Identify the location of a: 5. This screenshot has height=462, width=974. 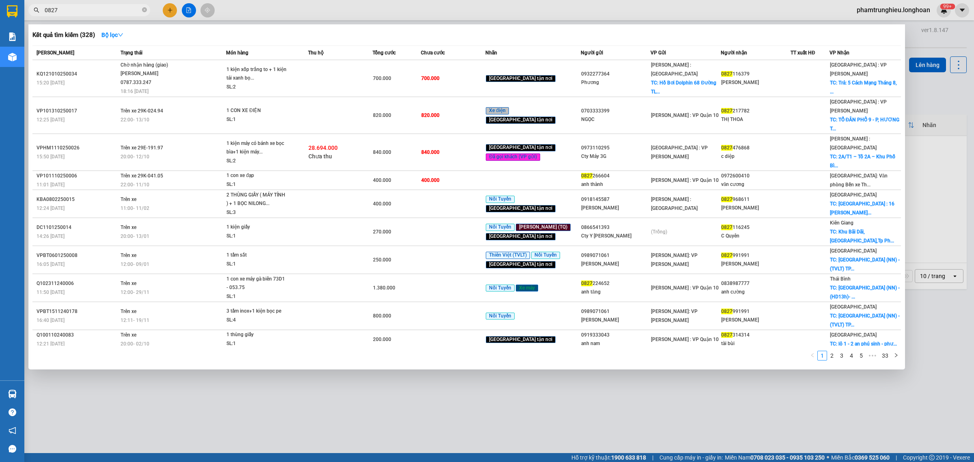
(861, 355).